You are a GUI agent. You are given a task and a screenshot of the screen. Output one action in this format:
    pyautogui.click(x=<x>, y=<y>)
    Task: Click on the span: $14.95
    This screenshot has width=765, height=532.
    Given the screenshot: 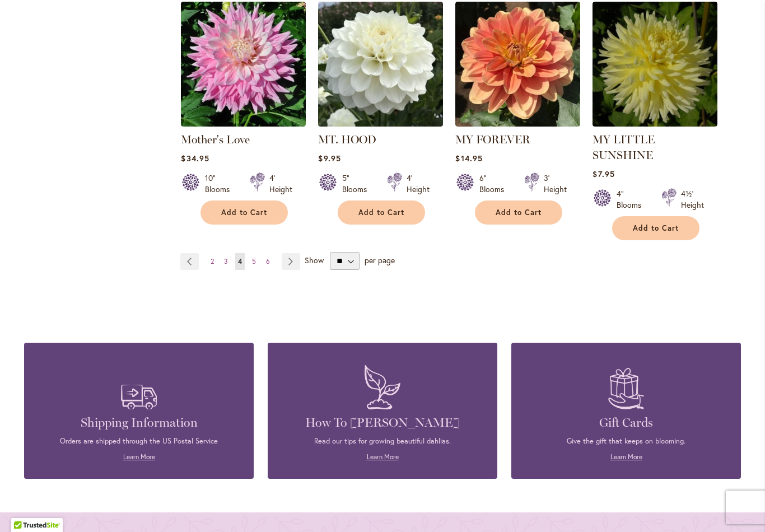 What is the action you would take?
    pyautogui.click(x=468, y=158)
    